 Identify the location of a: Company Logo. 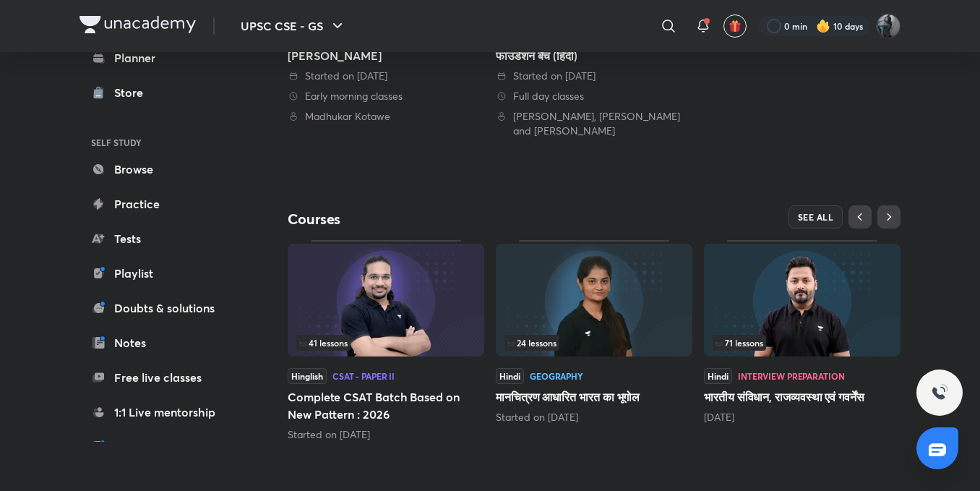
(137, 26).